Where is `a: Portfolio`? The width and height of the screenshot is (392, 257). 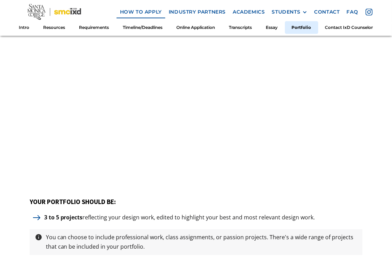
a: Portfolio is located at coordinates (302, 28).